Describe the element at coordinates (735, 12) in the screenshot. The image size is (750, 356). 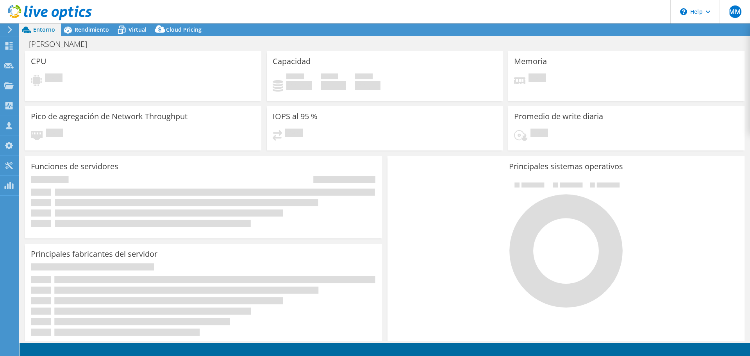
I see `span: MM` at that location.